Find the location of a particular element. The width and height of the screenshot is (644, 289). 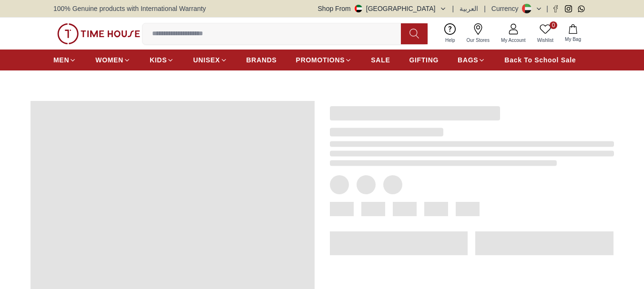

a: BAGS is located at coordinates (471, 60).